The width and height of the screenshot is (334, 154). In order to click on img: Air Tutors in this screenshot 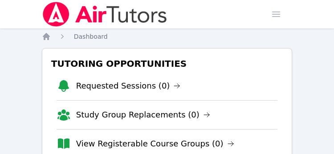, I will do `click(105, 14)`.